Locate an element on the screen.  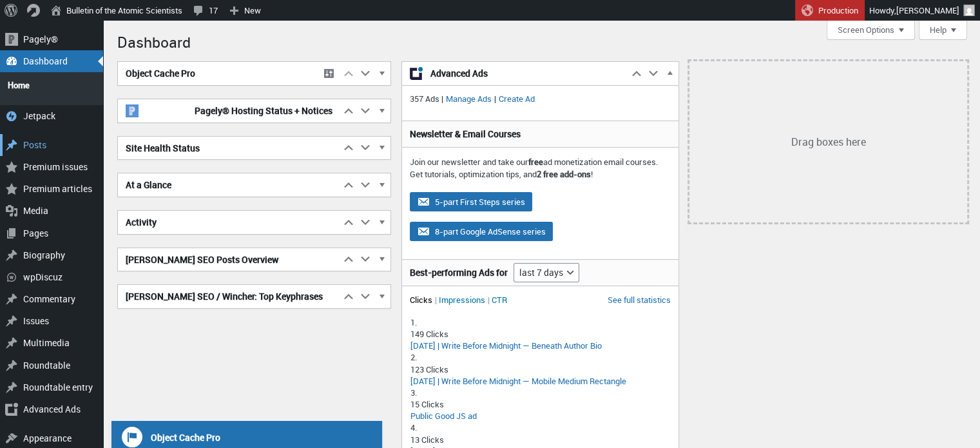
span: Advanced Ads is located at coordinates (526, 74).